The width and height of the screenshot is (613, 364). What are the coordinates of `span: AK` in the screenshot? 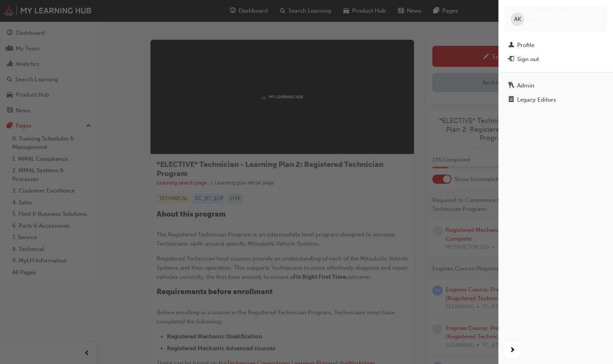 It's located at (518, 19).